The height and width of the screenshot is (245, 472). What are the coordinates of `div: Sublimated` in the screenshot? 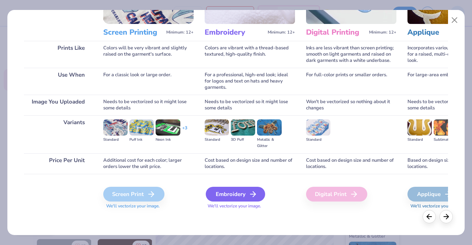 It's located at (446, 140).